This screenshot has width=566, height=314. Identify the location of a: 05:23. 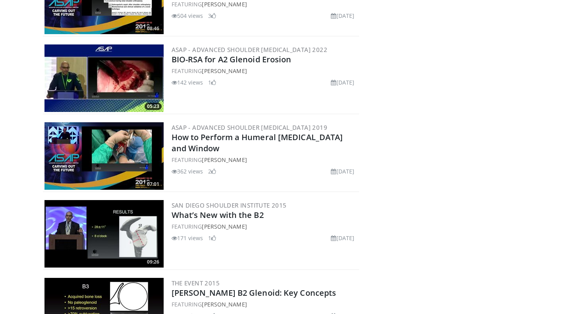
(104, 78).